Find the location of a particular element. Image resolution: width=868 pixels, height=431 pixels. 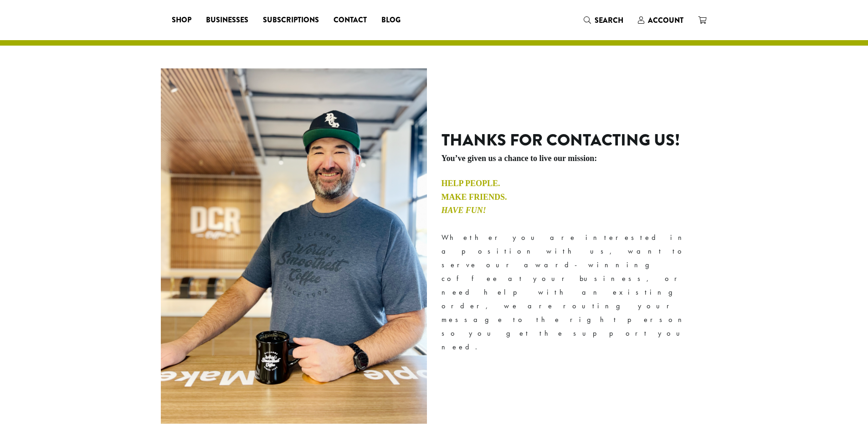

a: Businesses is located at coordinates (227, 20).